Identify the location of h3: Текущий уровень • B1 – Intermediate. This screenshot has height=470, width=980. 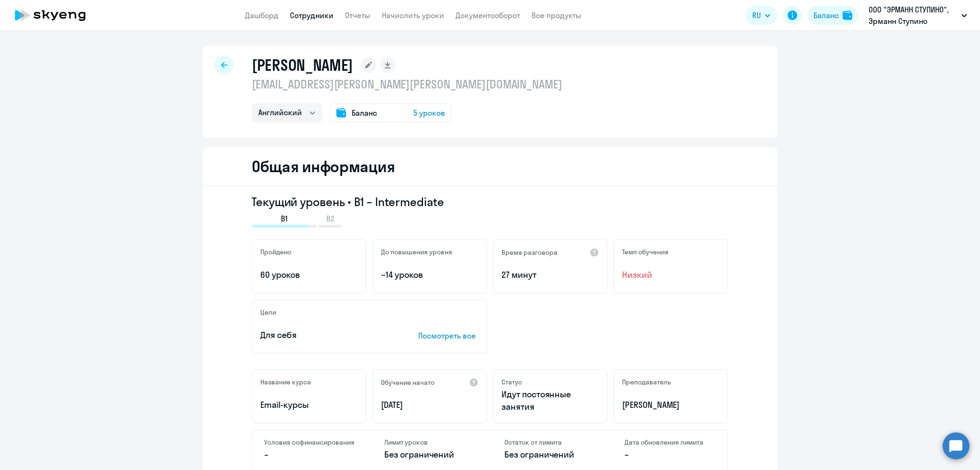
(490, 202).